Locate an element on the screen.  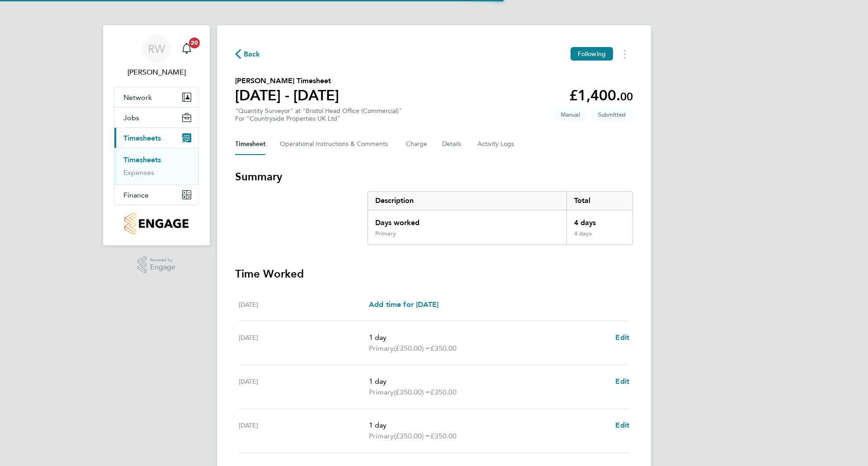
button: Network is located at coordinates (157, 98).